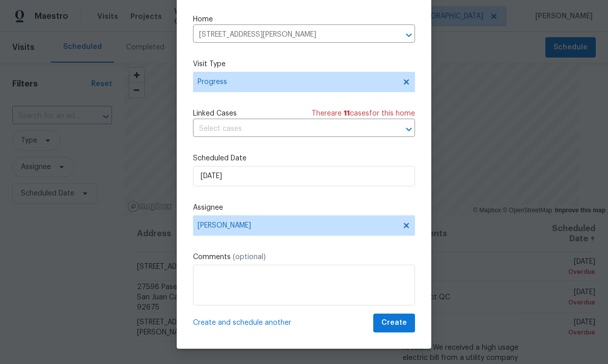 This screenshot has width=608, height=364. What do you see at coordinates (346, 114) in the screenshot?
I see `span: 11` at bounding box center [346, 114].